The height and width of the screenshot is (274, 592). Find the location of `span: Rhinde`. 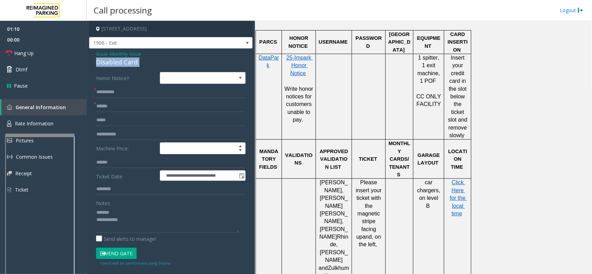

span: Rhinde is located at coordinates (339, 241).